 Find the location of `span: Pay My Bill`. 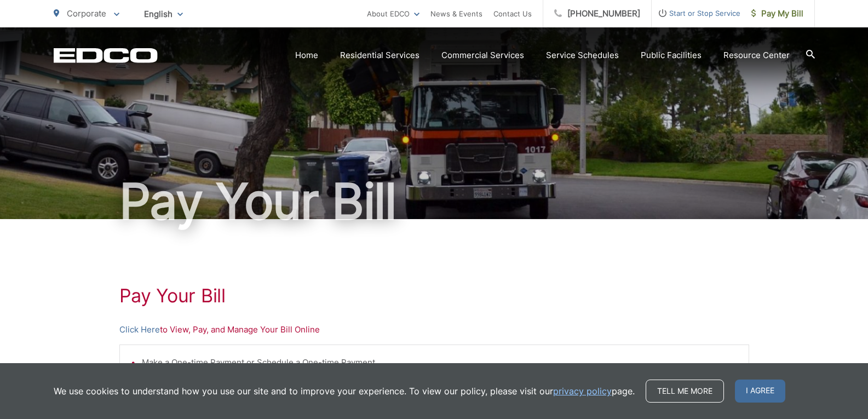

span: Pay My Bill is located at coordinates (777, 14).